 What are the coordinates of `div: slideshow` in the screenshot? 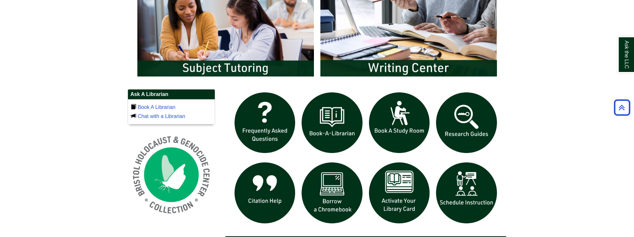 It's located at (366, 159).